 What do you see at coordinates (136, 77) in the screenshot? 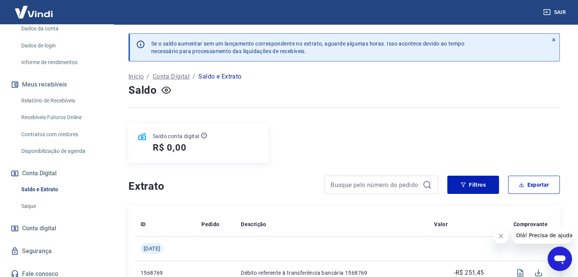
I see `a: Início` at bounding box center [136, 77].